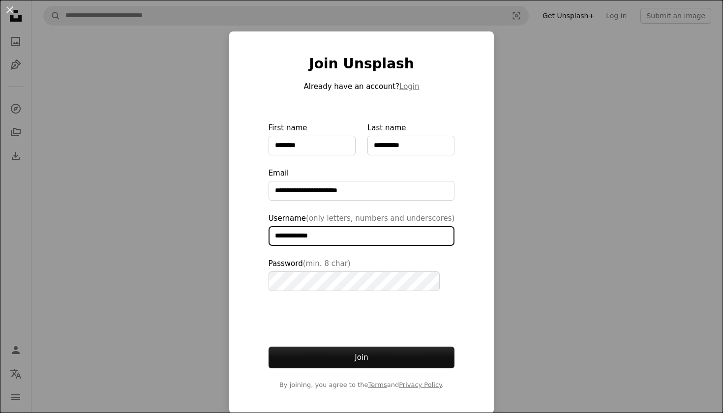 The height and width of the screenshot is (413, 723). What do you see at coordinates (362, 64) in the screenshot?
I see `h1: Join Unsplash` at bounding box center [362, 64].